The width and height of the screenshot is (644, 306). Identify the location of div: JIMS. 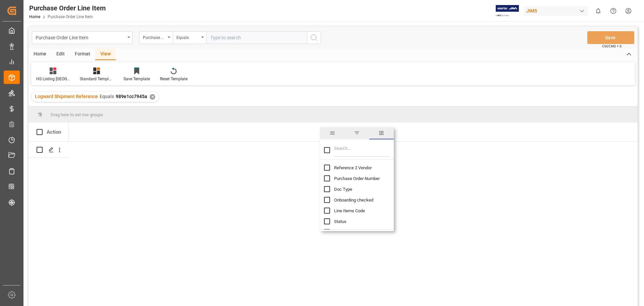
(556, 11).